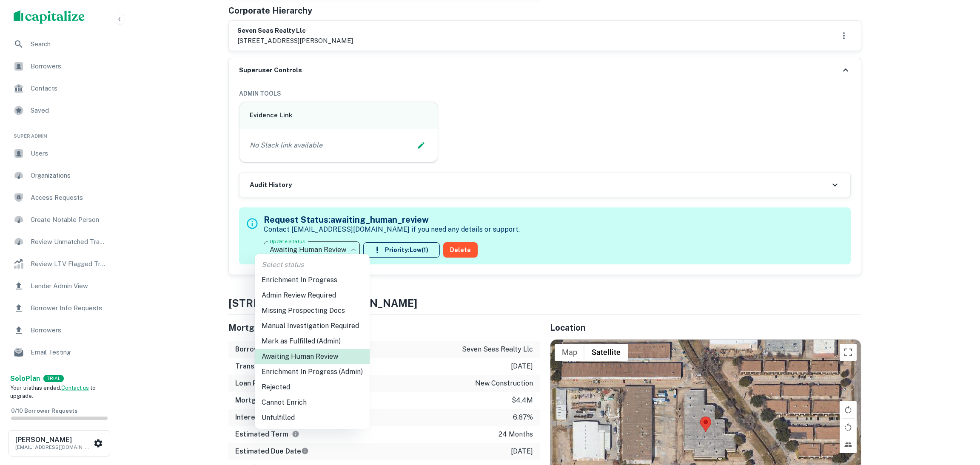 The height and width of the screenshot is (465, 980). What do you see at coordinates (313, 341) in the screenshot?
I see `li: Mark as Fulfilled (Admin)` at bounding box center [313, 341].